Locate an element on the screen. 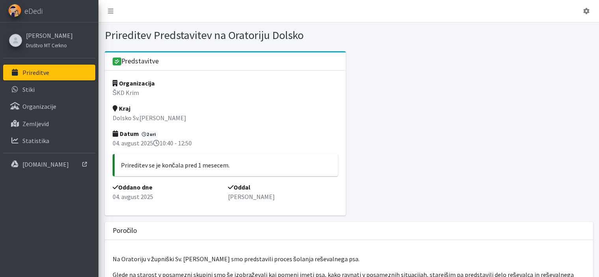 The image size is (599, 277). p: Prireditev se je končala pred 1 mesecem. is located at coordinates (226, 165).